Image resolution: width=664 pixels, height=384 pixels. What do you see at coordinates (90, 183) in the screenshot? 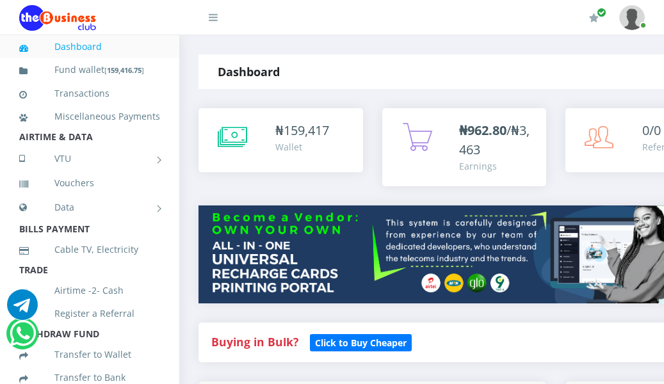
I see `a: Vouchers` at bounding box center [90, 183].